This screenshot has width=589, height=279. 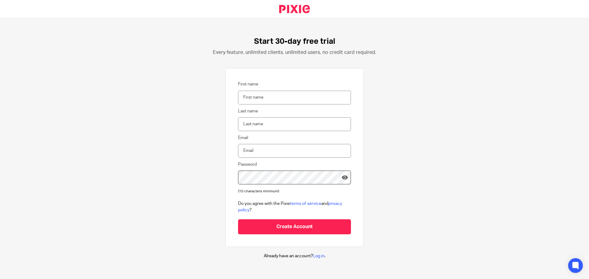 What do you see at coordinates (294, 41) in the screenshot?
I see `h1: Start 30-day free trial` at bounding box center [294, 41].